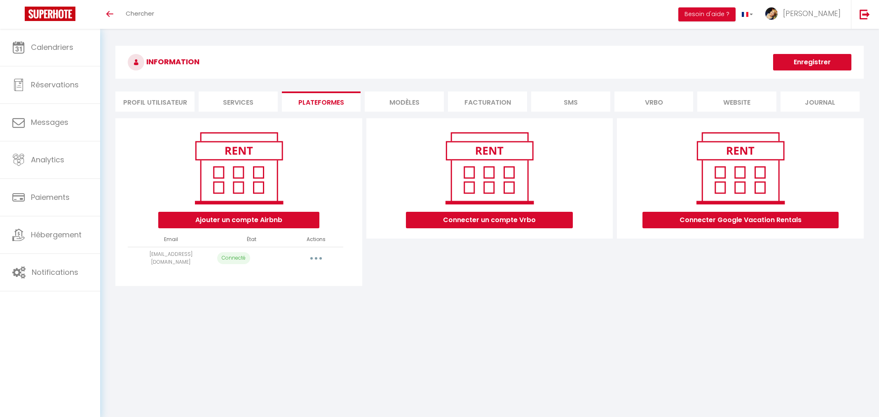 Image resolution: width=879 pixels, height=417 pixels. What do you see at coordinates (404, 101) in the screenshot?
I see `li: MODÈLES` at bounding box center [404, 101].